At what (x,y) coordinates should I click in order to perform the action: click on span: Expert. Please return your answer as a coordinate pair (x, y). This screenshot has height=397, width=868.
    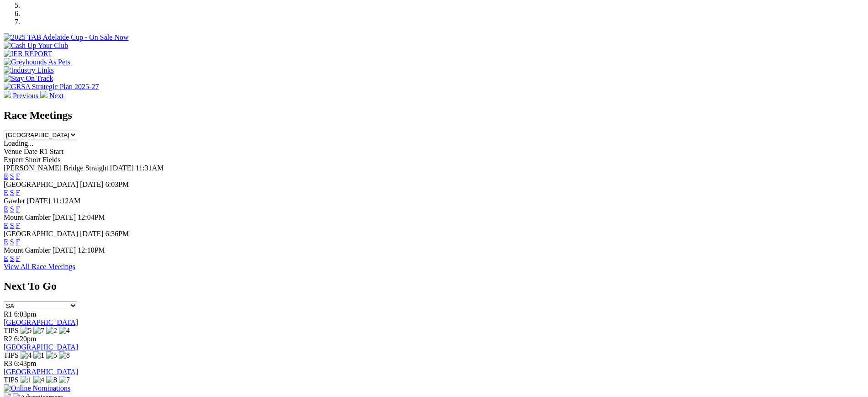
    Looking at the image, I should click on (13, 159).